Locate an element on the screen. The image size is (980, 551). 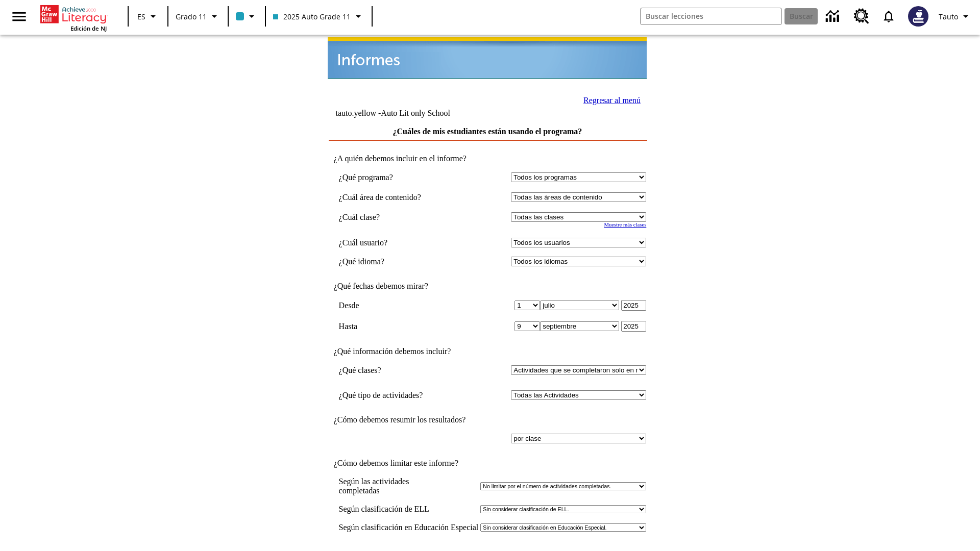
td: ¿Qué idioma? is located at coordinates (397, 261).